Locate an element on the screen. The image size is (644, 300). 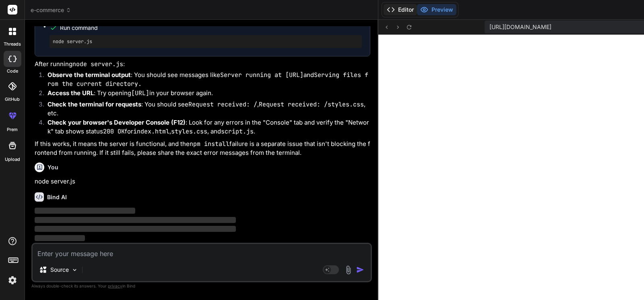
label: GitHub is located at coordinates (12, 99).